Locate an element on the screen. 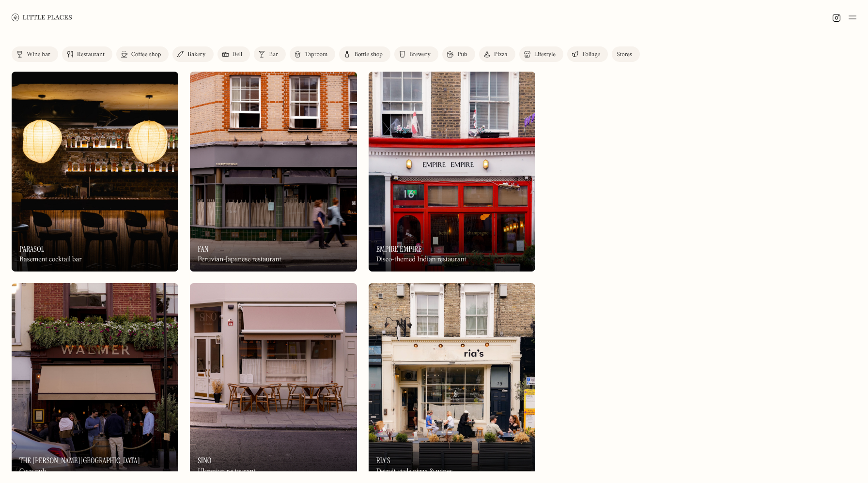  a: Wine bar is located at coordinates (35, 54).